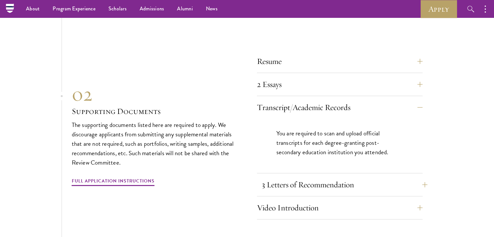 This screenshot has width=494, height=237. Describe the element at coordinates (113, 182) in the screenshot. I see `a: Full Application Instructions` at that location.